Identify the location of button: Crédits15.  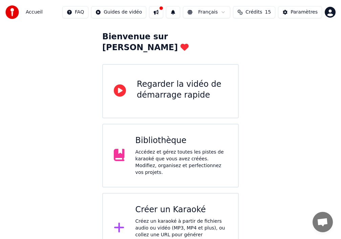
(254, 12).